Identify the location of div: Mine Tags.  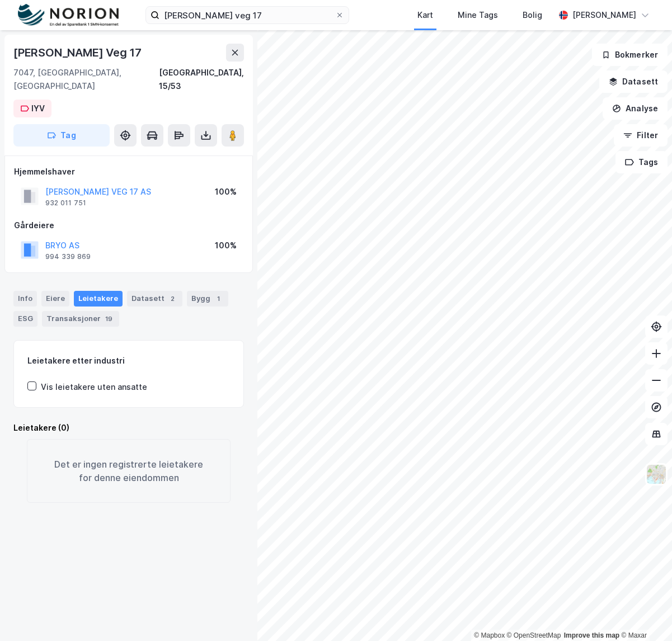
(478, 15).